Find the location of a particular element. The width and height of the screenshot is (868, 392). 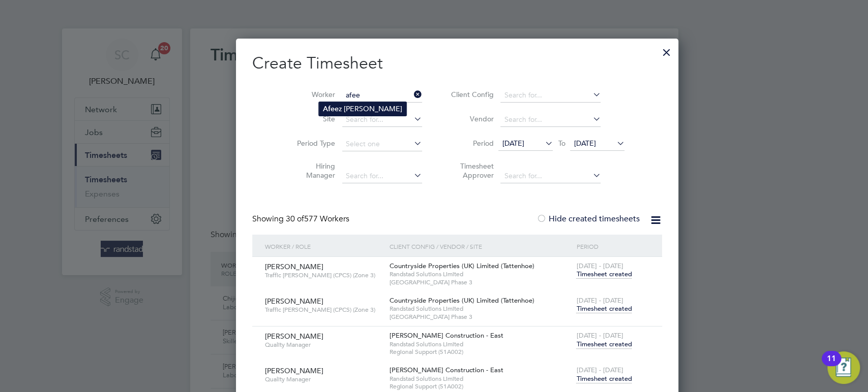

label: Hide created timesheets is located at coordinates (588, 219).